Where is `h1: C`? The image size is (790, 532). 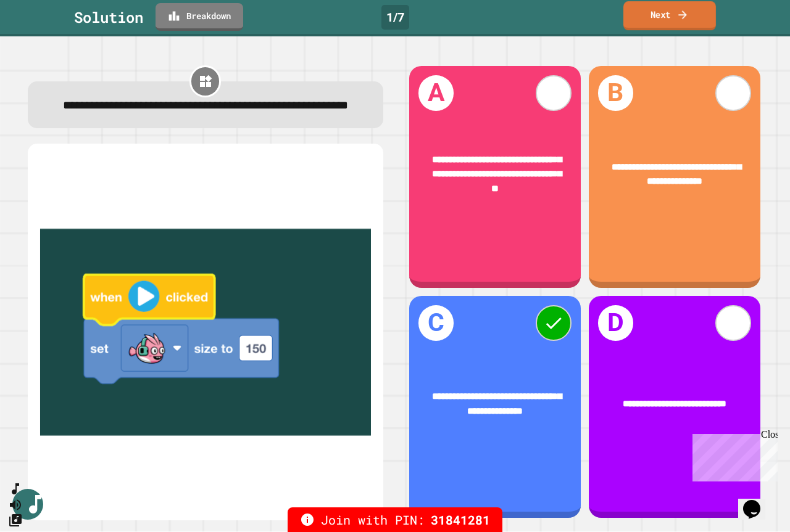 h1: C is located at coordinates (436, 323).